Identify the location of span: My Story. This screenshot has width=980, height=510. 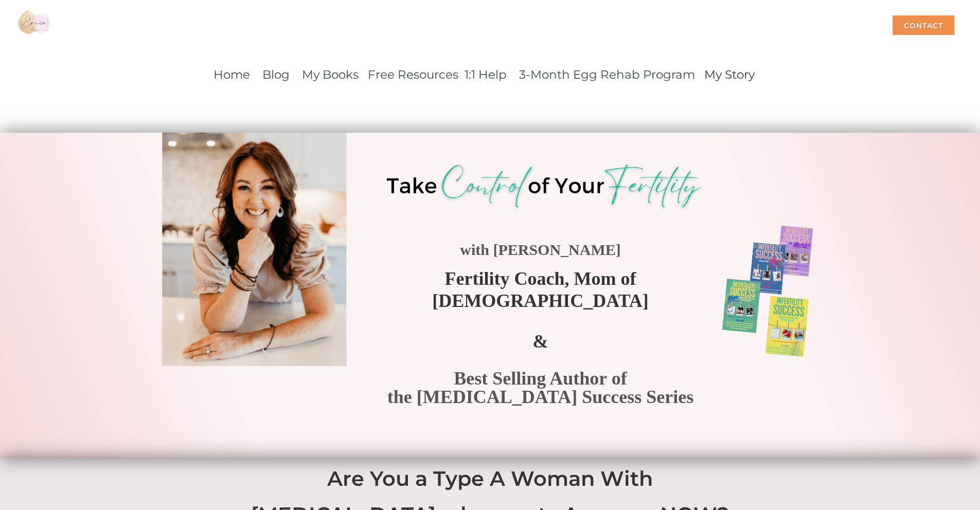
(730, 75).